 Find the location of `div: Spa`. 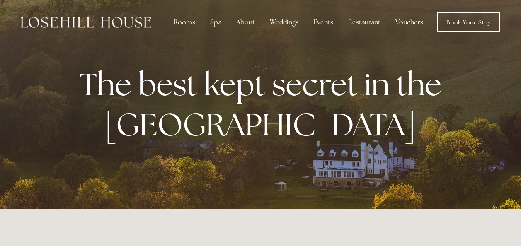

div: Spa is located at coordinates (216, 22).